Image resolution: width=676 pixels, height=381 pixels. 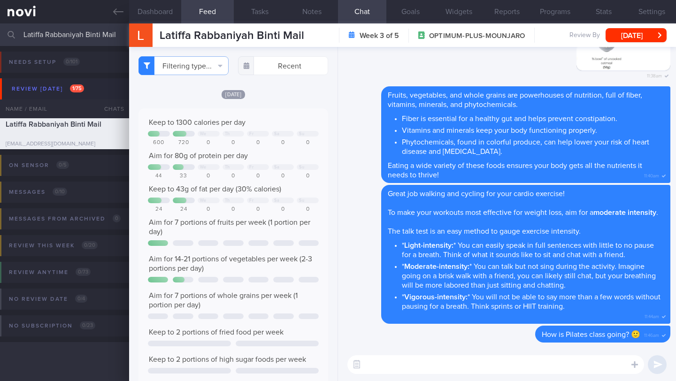 I want to click on li: * * You will not be able to say more than a few words without pausing for a breath. Think sprints..., so click(x=533, y=301).